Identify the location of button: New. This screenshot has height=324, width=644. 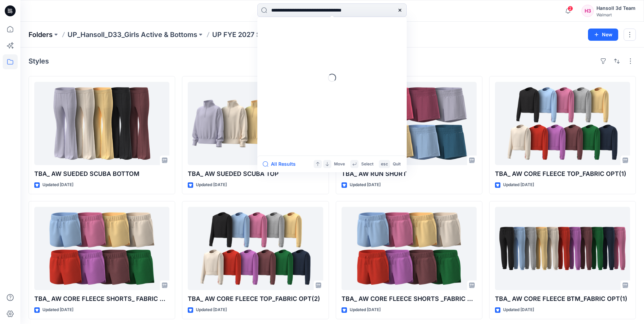
(603, 35).